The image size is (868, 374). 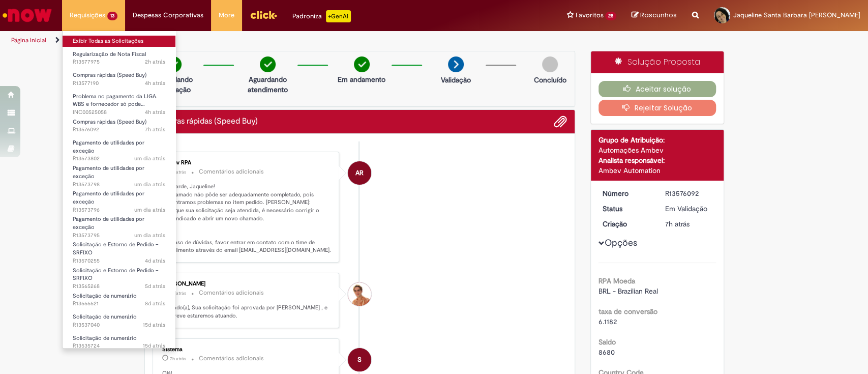 What do you see at coordinates (657, 62) in the screenshot?
I see `div: Solução Proposta` at bounding box center [657, 62].